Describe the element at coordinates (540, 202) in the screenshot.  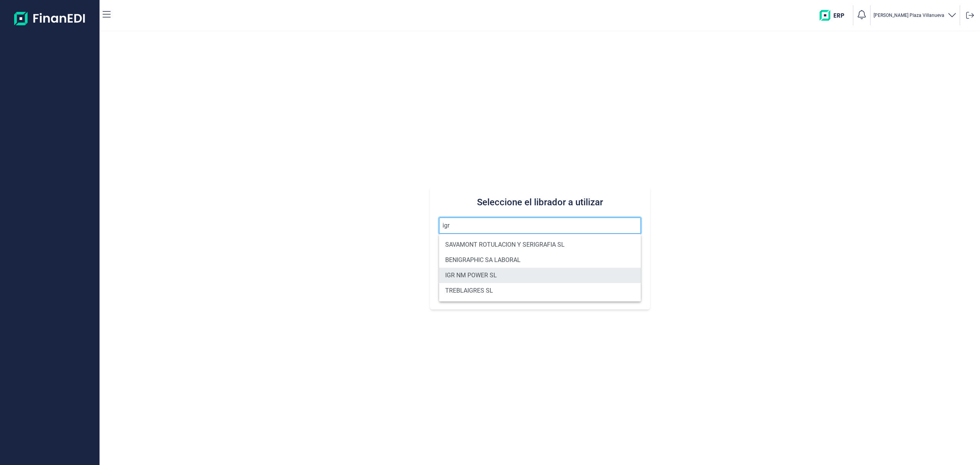
I see `h3: Seleccione el librador a utilizar` at that location.